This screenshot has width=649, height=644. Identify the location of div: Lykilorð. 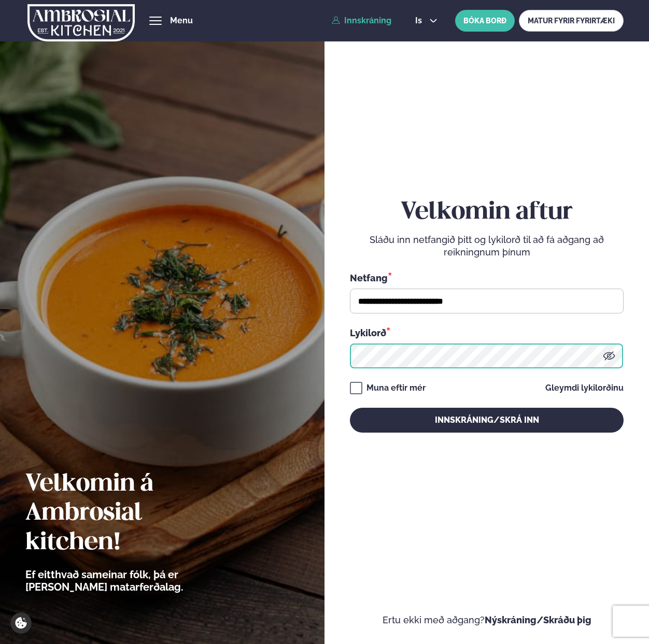
(486, 332).